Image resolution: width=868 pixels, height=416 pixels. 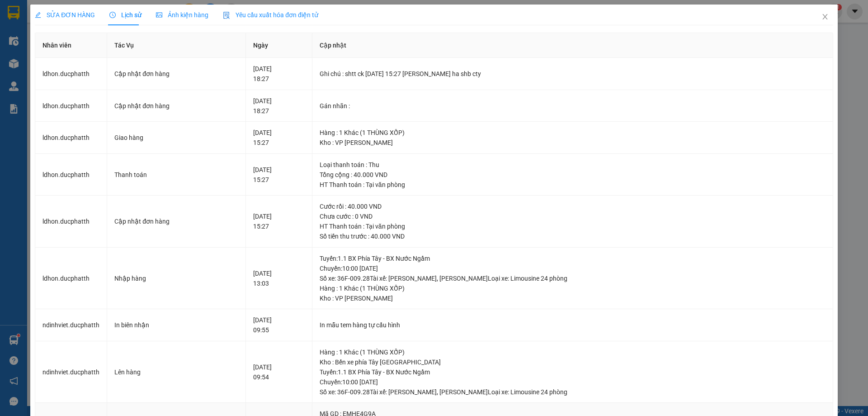 What do you see at coordinates (572, 45) in the screenshot?
I see `th: Cập nhật` at bounding box center [572, 45].